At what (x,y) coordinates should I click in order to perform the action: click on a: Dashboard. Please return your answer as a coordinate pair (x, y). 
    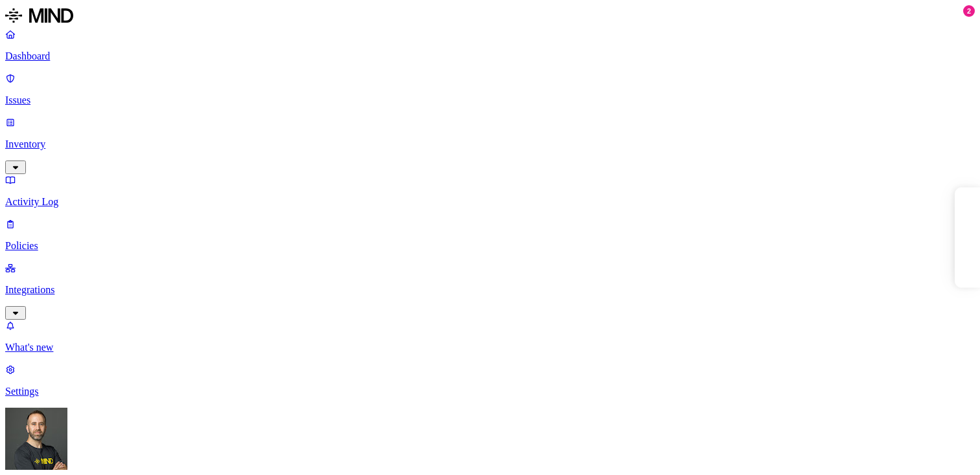
    Looking at the image, I should click on (490, 45).